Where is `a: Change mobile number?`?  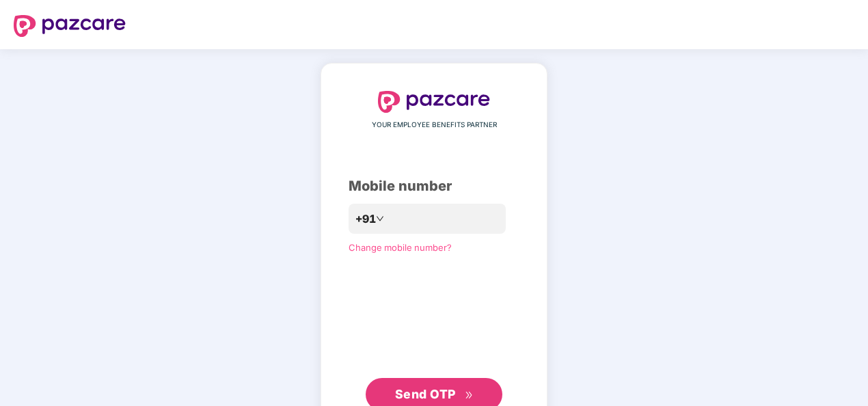 a: Change mobile number? is located at coordinates (400, 248).